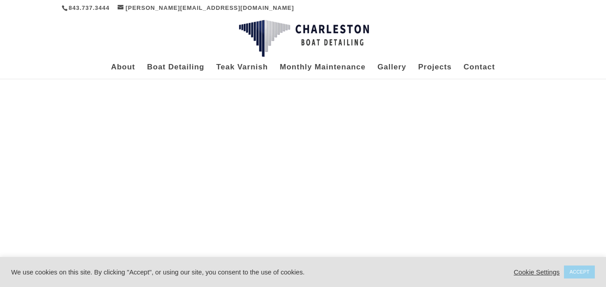 The width and height of the screenshot is (606, 287). I want to click on a: Gallery, so click(392, 71).